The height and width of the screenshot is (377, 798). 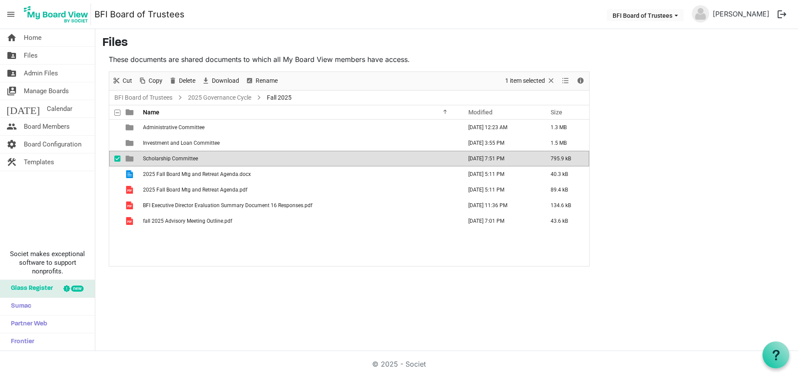 What do you see at coordinates (197, 174) in the screenshot?
I see `span: 2025 Fall Board Mtg and Retreat Agenda.docx` at bounding box center [197, 174].